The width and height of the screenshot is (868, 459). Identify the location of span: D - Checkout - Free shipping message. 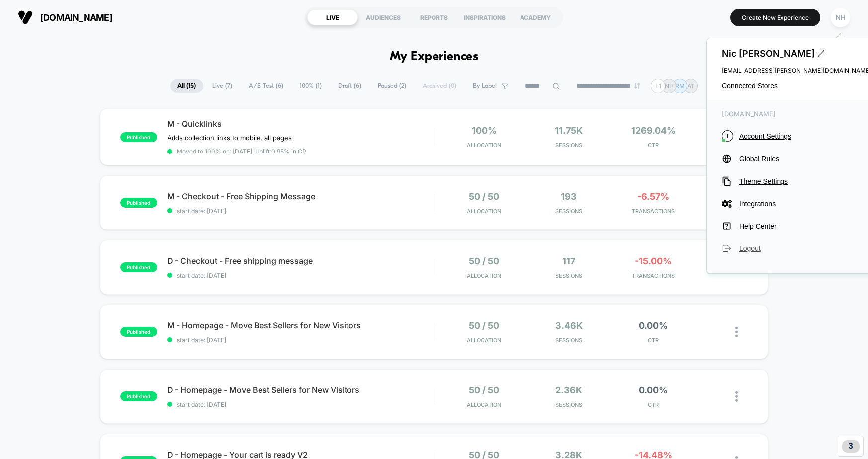
(301, 261).